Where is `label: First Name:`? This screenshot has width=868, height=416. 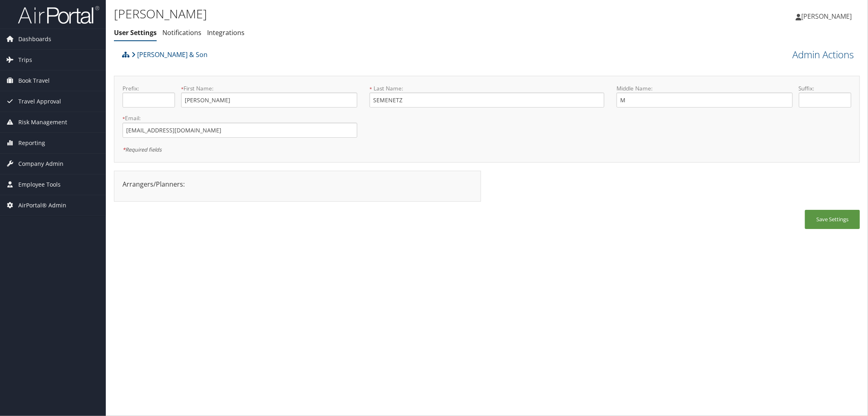 label: First Name: is located at coordinates (269, 88).